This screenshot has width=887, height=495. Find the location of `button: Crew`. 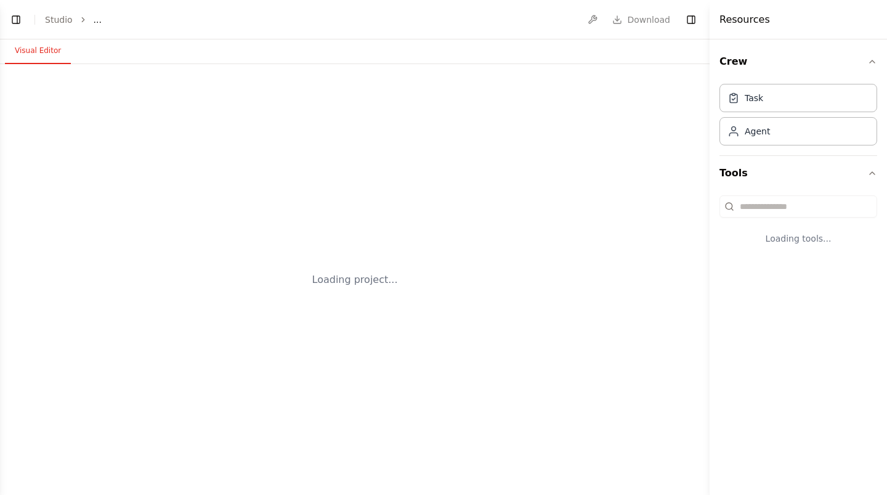

button: Crew is located at coordinates (798, 62).